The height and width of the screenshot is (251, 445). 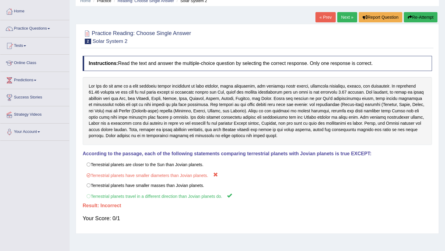 I want to click on a: Next », so click(x=347, y=17).